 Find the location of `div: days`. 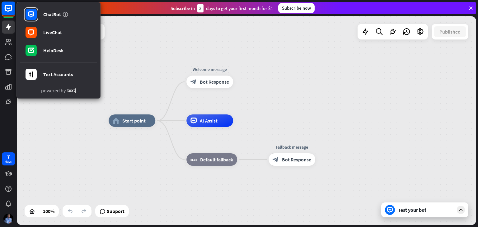

div: days is located at coordinates (8, 162).